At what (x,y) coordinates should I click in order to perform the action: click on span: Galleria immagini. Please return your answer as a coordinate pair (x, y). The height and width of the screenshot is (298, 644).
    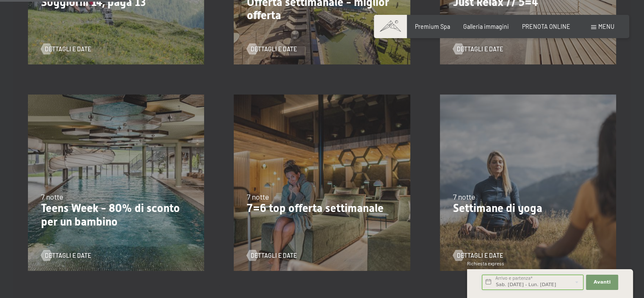
    Looking at the image, I should click on (486, 26).